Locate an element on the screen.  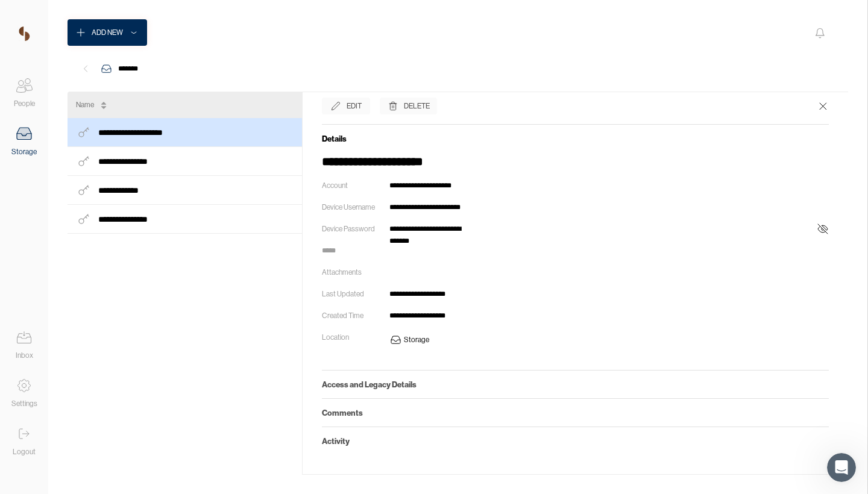
div: Inbox is located at coordinates (24, 356).